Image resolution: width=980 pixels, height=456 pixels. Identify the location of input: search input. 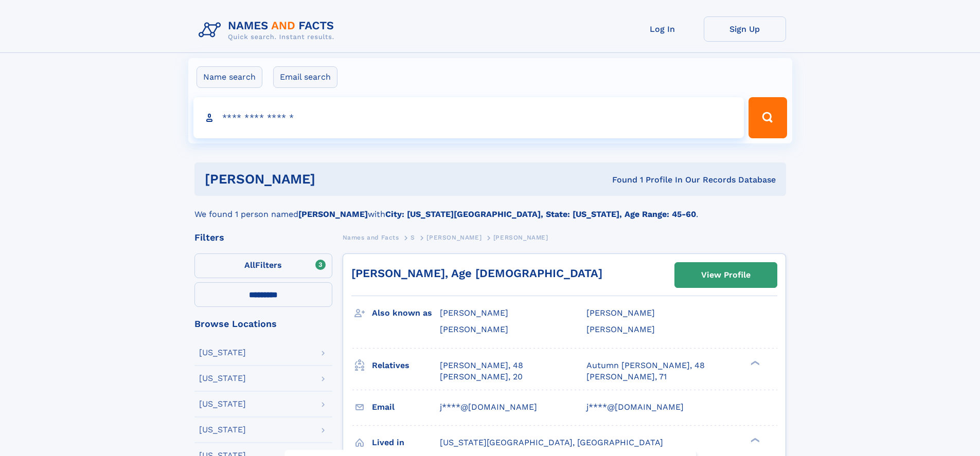
(469, 118).